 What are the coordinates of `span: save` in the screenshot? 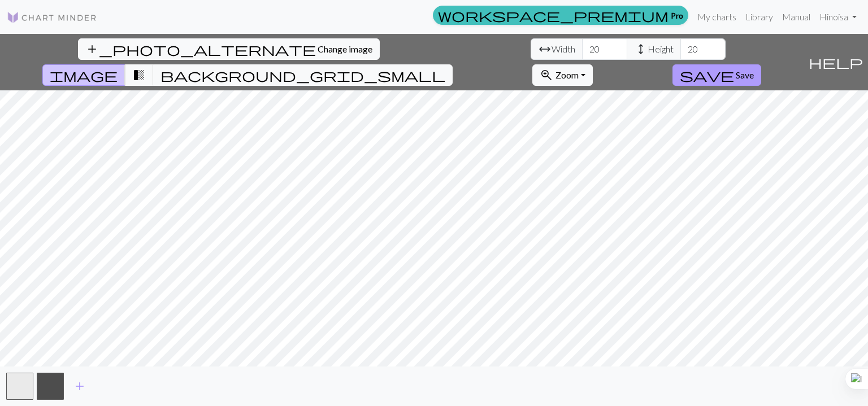 It's located at (707, 75).